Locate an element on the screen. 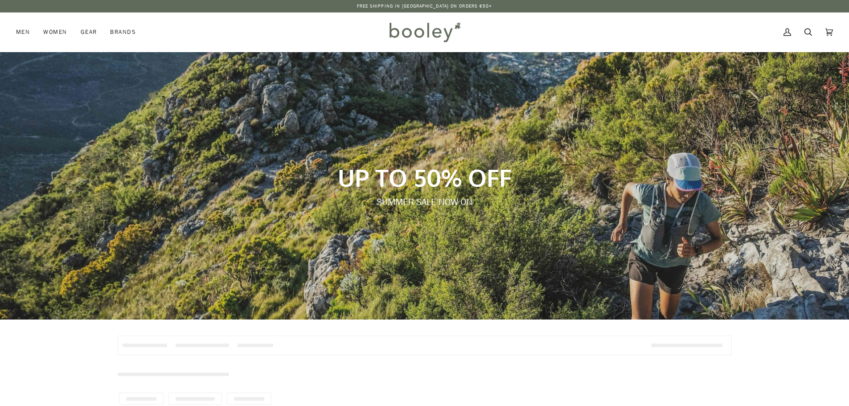 The height and width of the screenshot is (406, 849). a: Brands is located at coordinates (123, 32).